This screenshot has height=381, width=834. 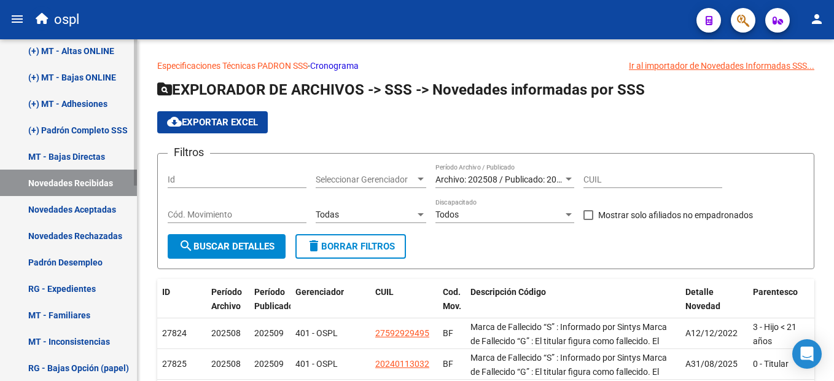 I want to click on span: Gerenciador, so click(x=319, y=292).